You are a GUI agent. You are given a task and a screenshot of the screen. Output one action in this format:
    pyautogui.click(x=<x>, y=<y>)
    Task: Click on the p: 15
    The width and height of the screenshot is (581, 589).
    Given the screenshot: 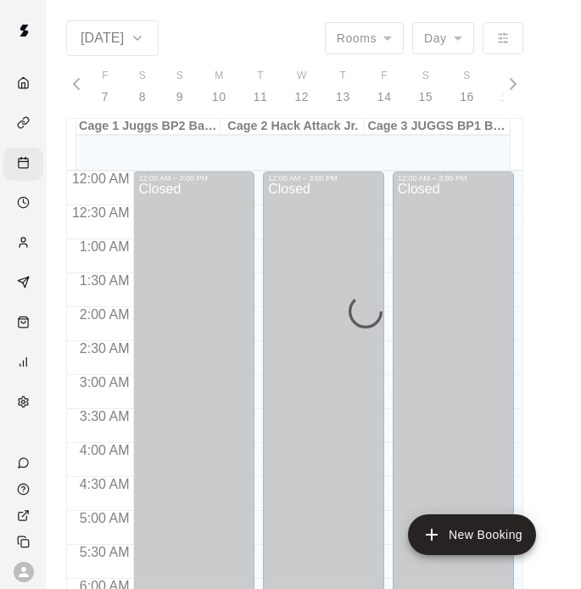 What is the action you would take?
    pyautogui.click(x=426, y=97)
    